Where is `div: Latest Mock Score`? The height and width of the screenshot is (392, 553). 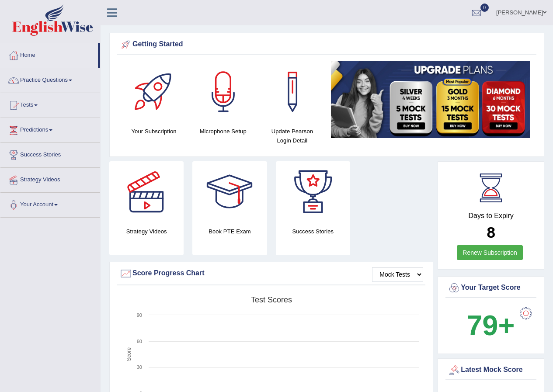 div: Latest Mock Score is located at coordinates (491, 370).